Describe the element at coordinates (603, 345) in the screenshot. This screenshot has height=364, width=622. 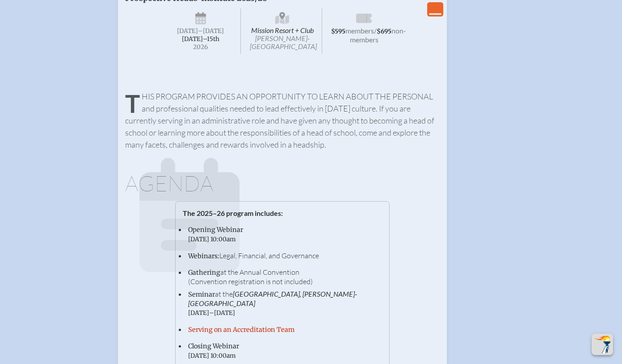
I see `button: Scroll Top` at that location.